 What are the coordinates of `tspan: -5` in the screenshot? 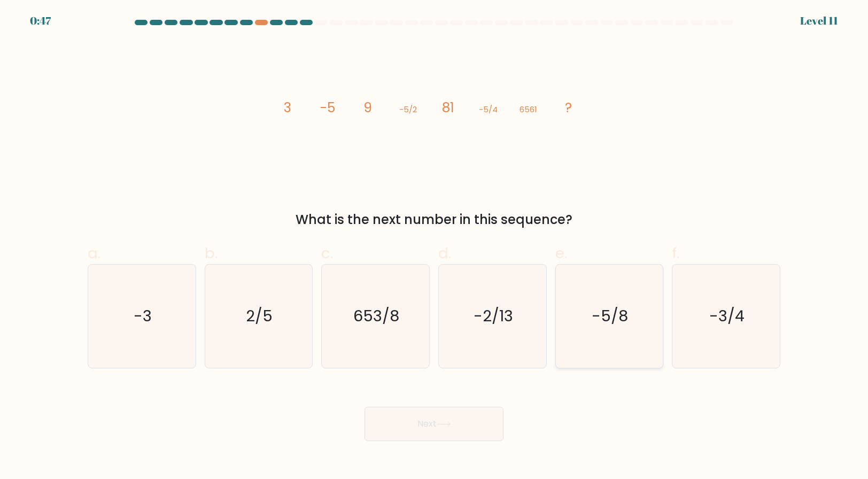 It's located at (328, 107).